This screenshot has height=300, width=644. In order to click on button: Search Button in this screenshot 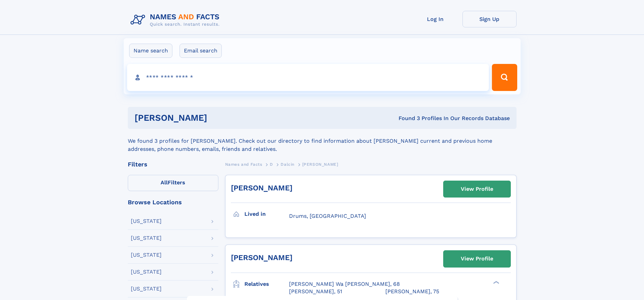, I will do `click(505, 77)`.